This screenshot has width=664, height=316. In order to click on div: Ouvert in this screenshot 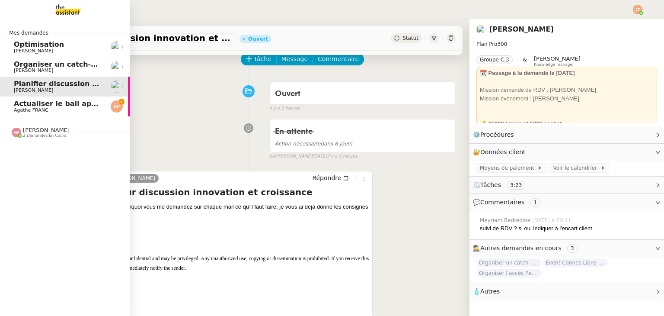, I will do `click(258, 39)`.